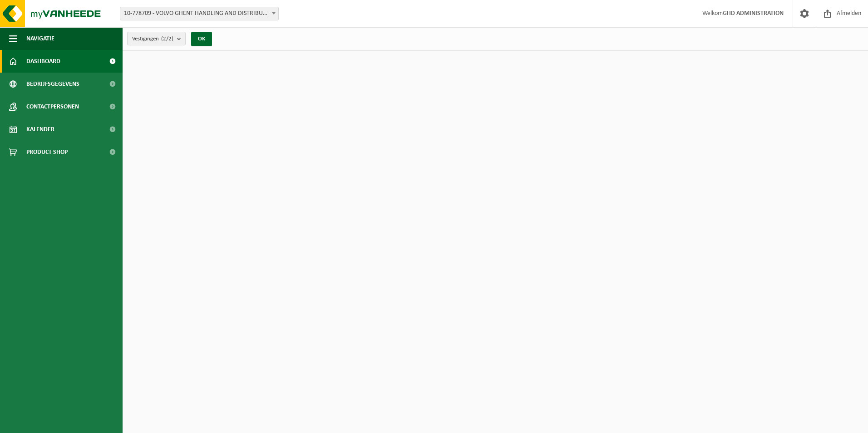 Image resolution: width=868 pixels, height=433 pixels. I want to click on button: OK, so click(202, 39).